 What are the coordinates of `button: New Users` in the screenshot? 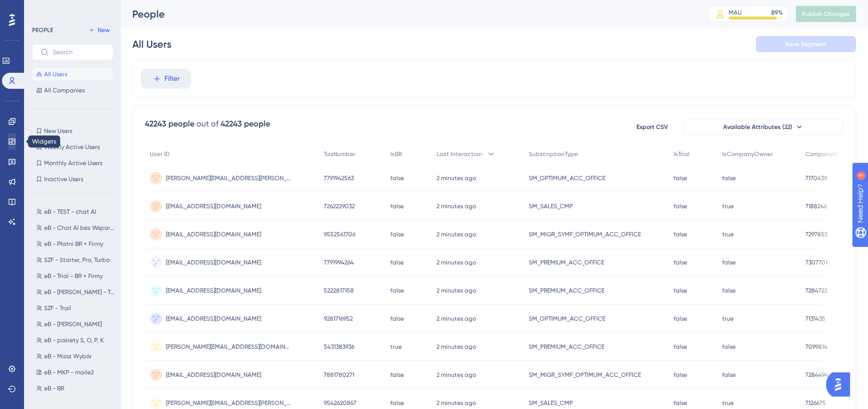 It's located at (73, 131).